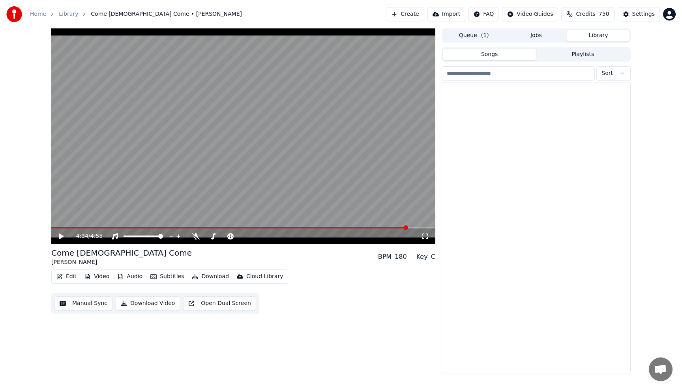 The width and height of the screenshot is (682, 389). I want to click on button: Manual Sync, so click(83, 304).